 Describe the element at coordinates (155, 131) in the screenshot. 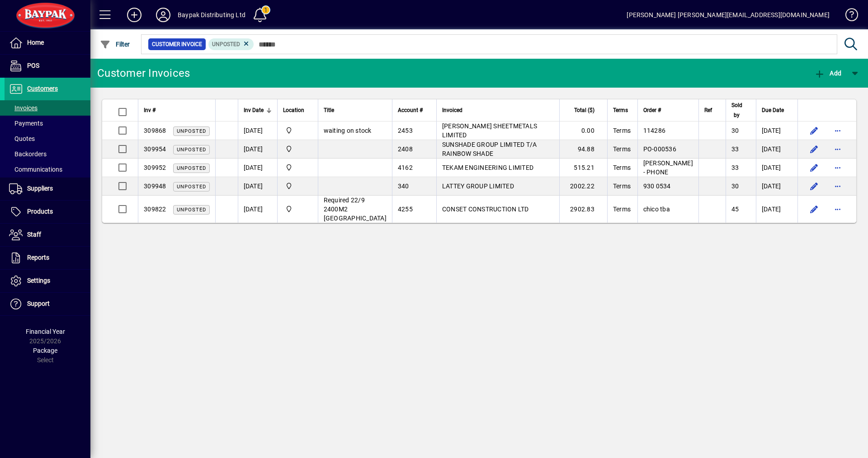

I see `span: 309868` at that location.